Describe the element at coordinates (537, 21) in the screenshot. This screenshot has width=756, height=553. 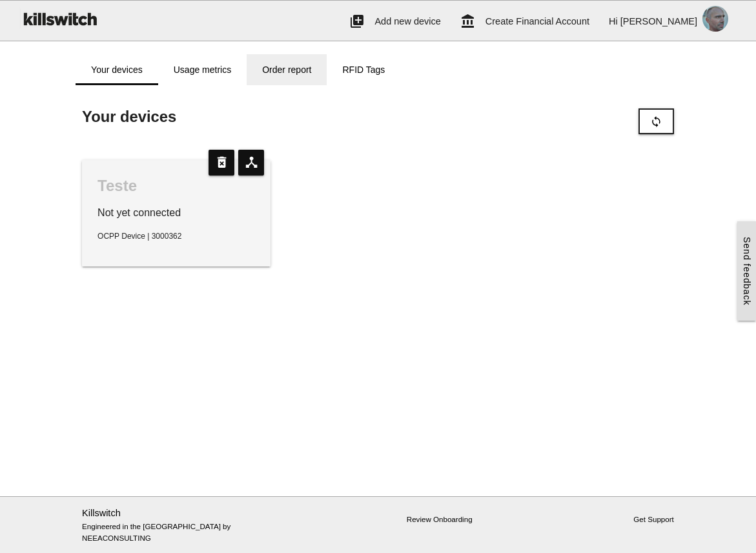
I see `span: Create Financial Account` at that location.